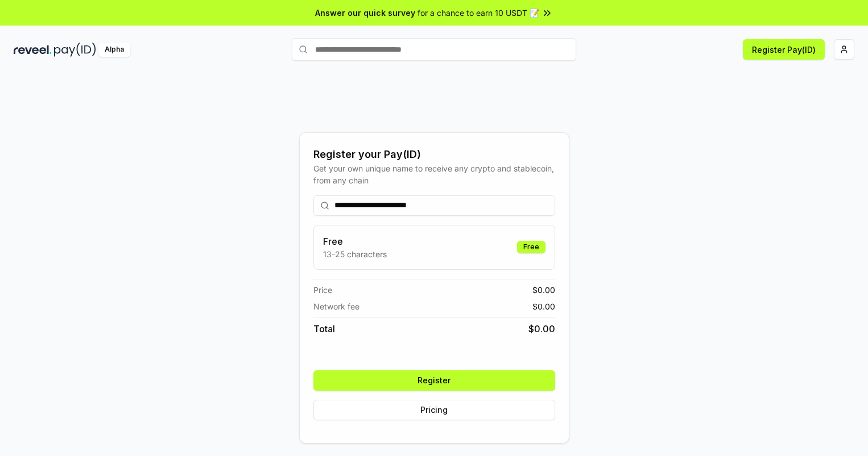 This screenshot has height=456, width=868. I want to click on img: pay_id, so click(75, 50).